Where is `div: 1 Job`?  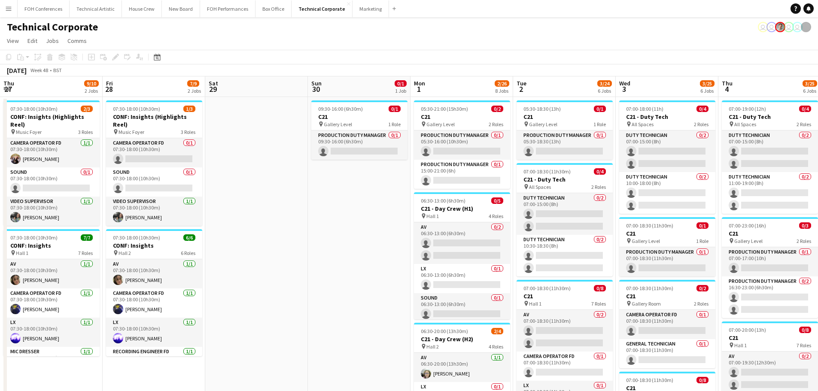
div: 1 Job is located at coordinates (400, 91).